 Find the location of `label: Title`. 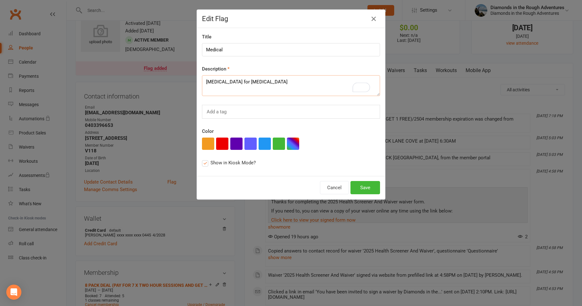

label: Title is located at coordinates (207, 37).